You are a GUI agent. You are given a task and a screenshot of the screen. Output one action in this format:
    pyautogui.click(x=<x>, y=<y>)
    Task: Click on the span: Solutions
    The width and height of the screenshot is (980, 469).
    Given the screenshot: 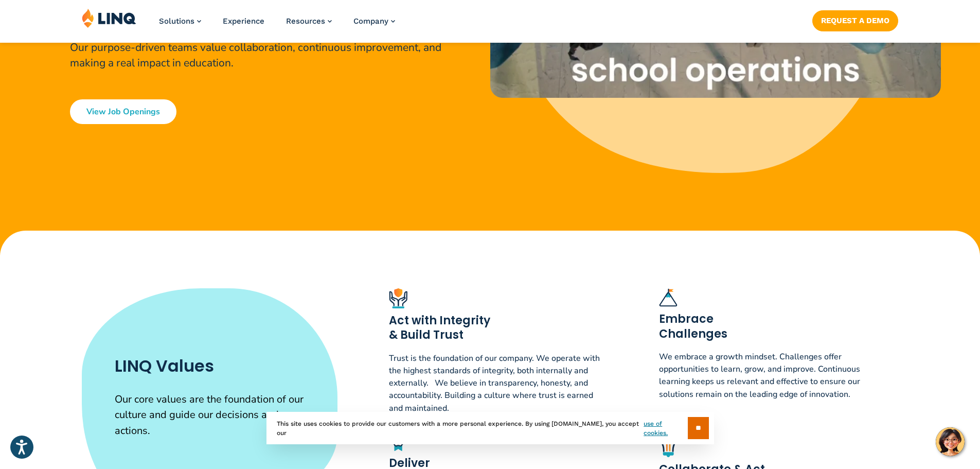 What is the action you would take?
    pyautogui.click(x=177, y=21)
    